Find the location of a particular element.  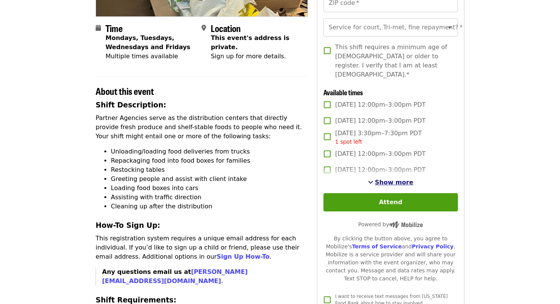

button: Attend is located at coordinates (390, 202).